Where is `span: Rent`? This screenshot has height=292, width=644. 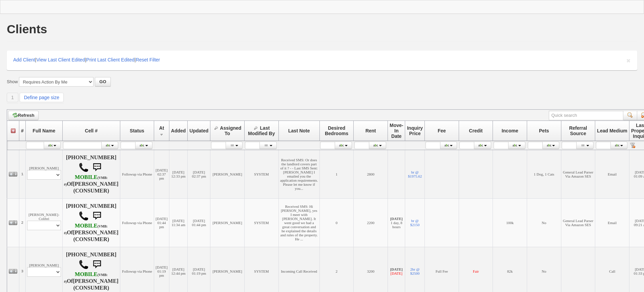 span: Rent is located at coordinates (371, 131).